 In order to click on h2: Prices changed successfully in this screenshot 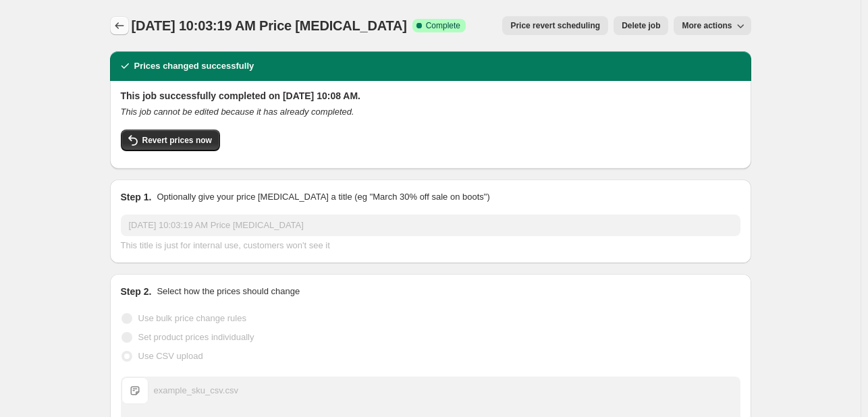, I will do `click(194, 66)`.